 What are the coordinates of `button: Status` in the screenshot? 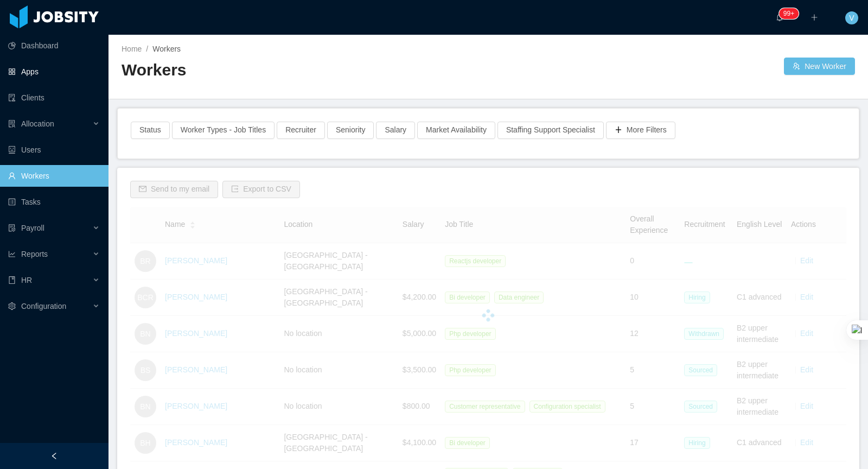 It's located at (150, 130).